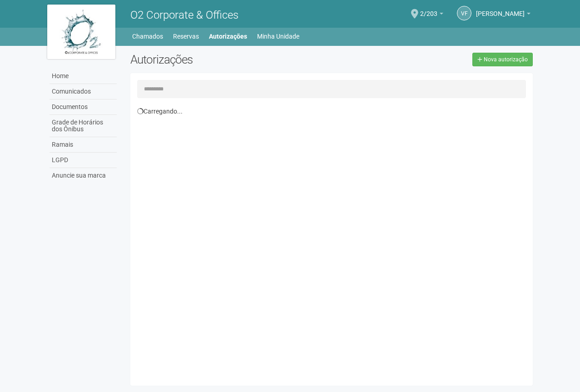 The image size is (580, 392). Describe the element at coordinates (431, 15) in the screenshot. I see `a: 2/203` at that location.